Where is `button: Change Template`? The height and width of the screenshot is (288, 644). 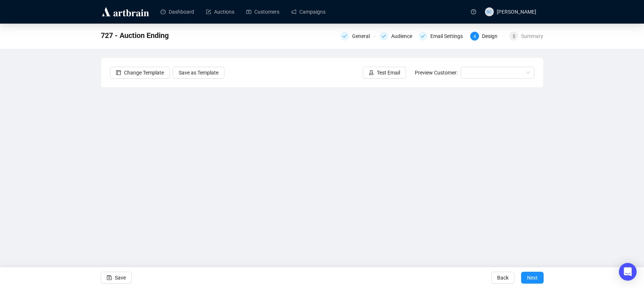
button: Change Template is located at coordinates (140, 73).